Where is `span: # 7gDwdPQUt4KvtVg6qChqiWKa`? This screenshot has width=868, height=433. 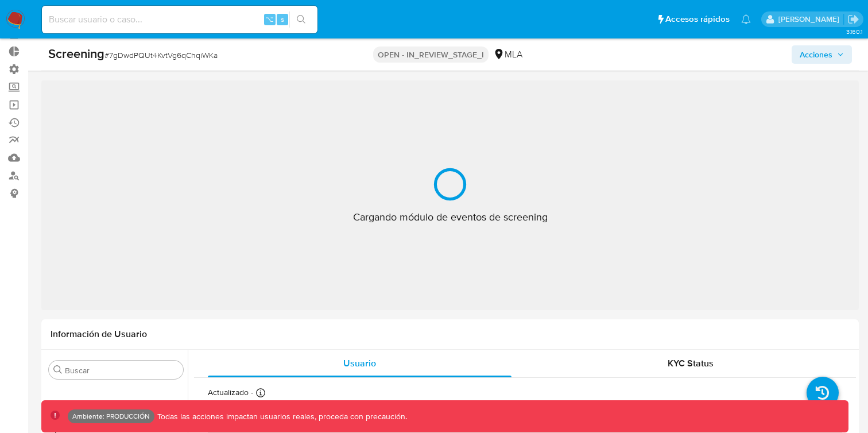 span: # 7gDwdPQUt4KvtVg6qChqiWKa is located at coordinates (161, 55).